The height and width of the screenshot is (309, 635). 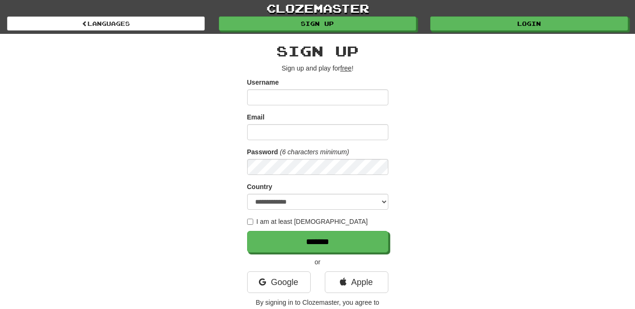 I want to click on a: Languages, so click(x=106, y=24).